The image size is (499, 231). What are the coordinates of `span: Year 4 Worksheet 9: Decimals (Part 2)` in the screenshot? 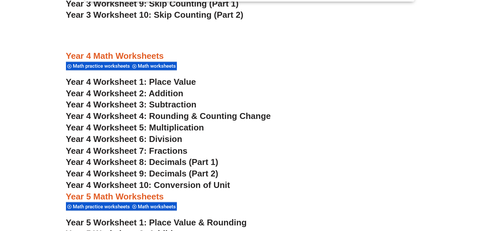 It's located at (142, 173).